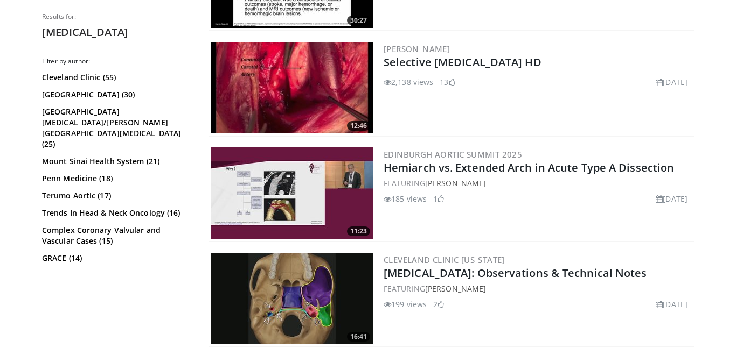 The image size is (736, 348). I want to click on span: 16:41, so click(358, 337).